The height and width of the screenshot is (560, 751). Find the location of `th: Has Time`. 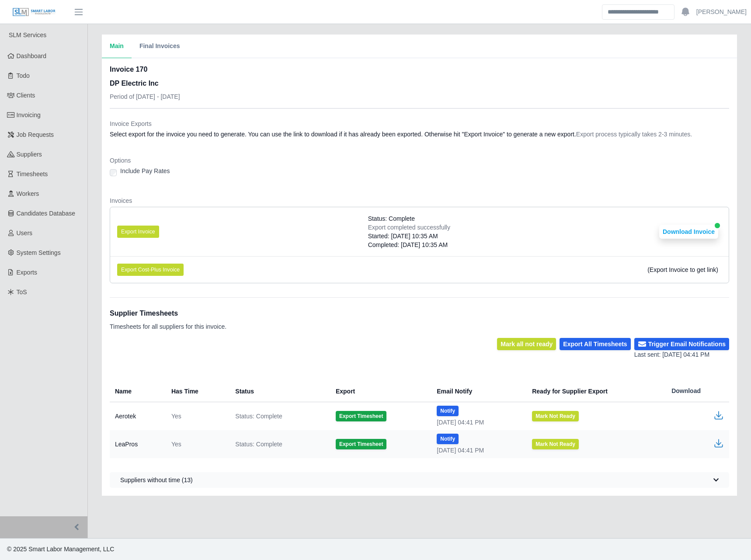

th: Has Time is located at coordinates (196, 391).